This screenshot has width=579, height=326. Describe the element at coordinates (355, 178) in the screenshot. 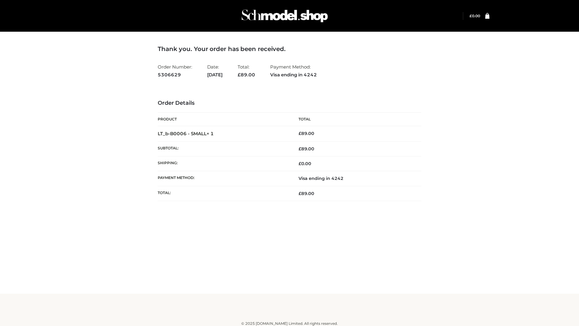

I see `td: Visa ending in 4242` at that location.